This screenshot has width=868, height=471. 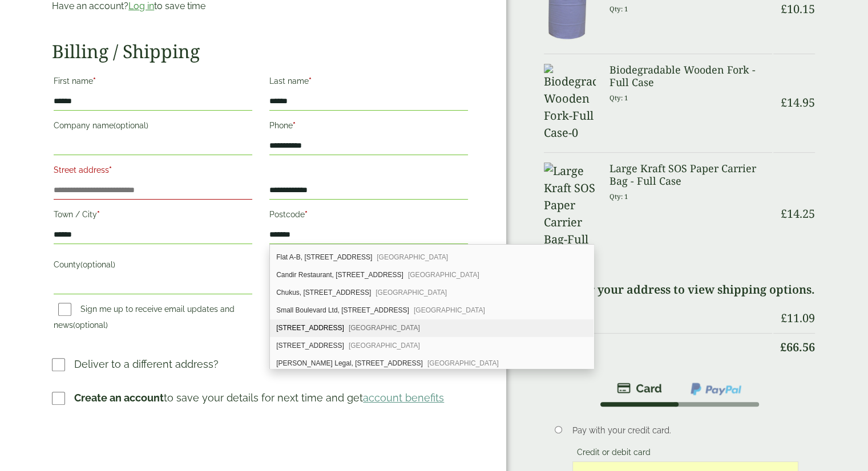 What do you see at coordinates (261, 51) in the screenshot?
I see `h2: Billing / Shipping` at bounding box center [261, 51].